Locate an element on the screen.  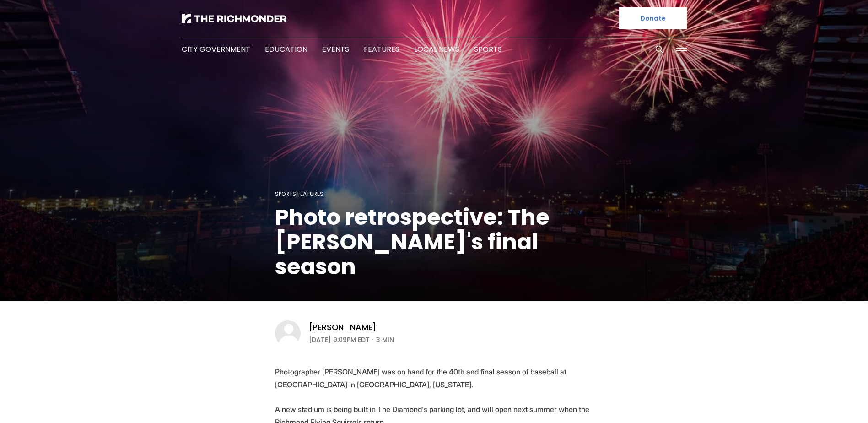
a: Events is located at coordinates (336, 49).